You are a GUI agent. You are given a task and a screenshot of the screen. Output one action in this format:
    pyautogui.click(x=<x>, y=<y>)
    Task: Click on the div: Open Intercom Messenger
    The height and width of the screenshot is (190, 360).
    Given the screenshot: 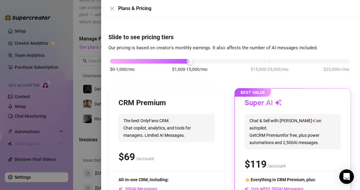 What is the action you would take?
    pyautogui.click(x=347, y=177)
    